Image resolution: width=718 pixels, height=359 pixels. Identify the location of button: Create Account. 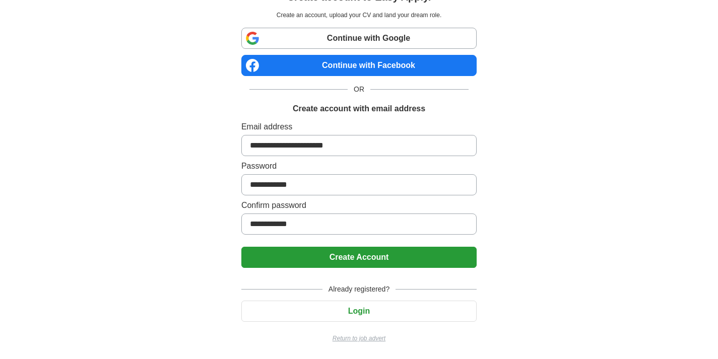
(359, 258).